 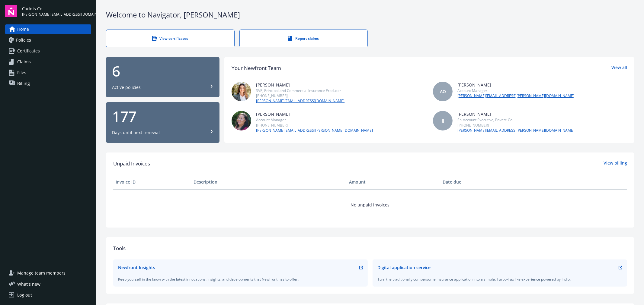 I want to click on div: Newfront Insights, so click(x=136, y=267).